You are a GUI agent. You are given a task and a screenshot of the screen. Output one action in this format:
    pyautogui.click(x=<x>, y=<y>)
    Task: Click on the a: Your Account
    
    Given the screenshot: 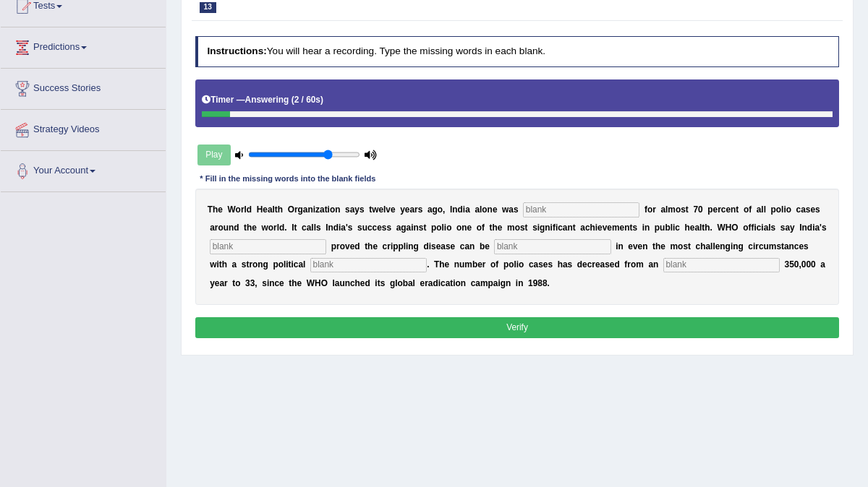 What is the action you would take?
    pyautogui.click(x=83, y=169)
    